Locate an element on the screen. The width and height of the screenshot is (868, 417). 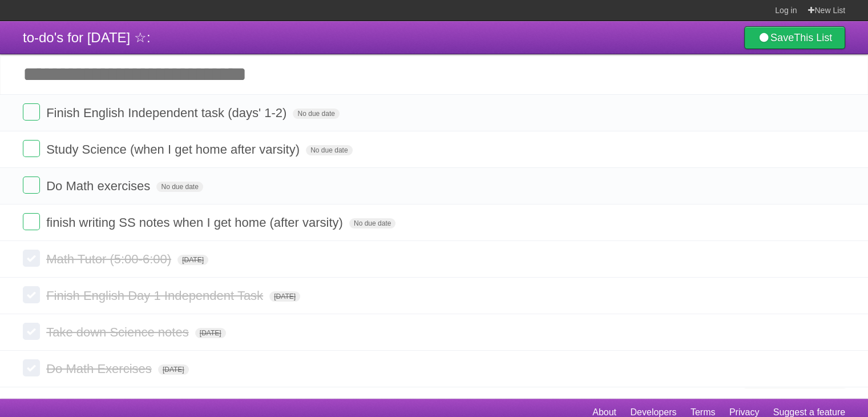
a: SaveThis List is located at coordinates (794, 37).